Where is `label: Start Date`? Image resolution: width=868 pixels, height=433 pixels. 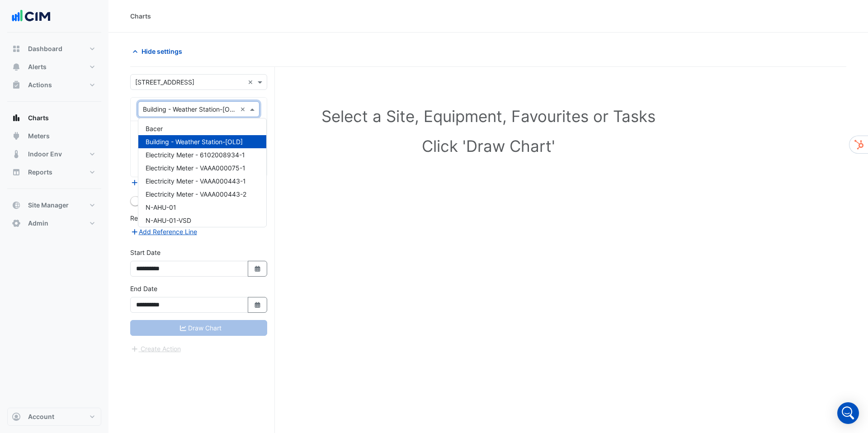
label: Start Date is located at coordinates (145, 252).